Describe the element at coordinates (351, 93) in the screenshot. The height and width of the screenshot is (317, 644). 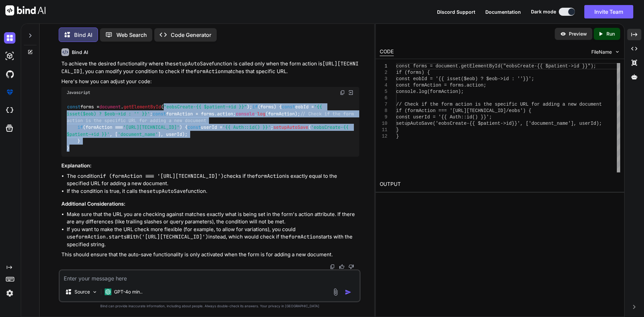
I see `img: Open in Browser` at that location.